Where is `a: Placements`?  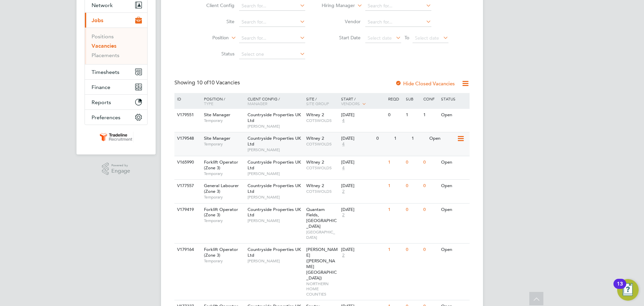
a: Placements is located at coordinates (105, 55).